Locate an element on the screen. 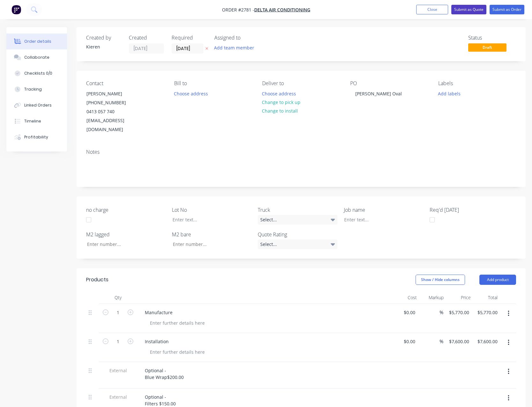 Image resolution: width=532 pixels, height=407 pixels. div: Notes is located at coordinates (301, 152).